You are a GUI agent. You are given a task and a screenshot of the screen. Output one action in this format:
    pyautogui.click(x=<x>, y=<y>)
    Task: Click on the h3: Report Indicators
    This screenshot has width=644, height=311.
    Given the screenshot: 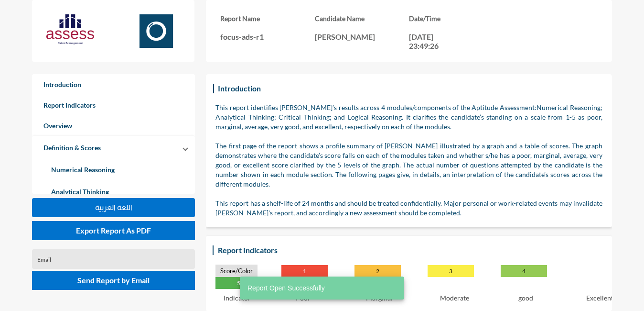 What is the action you would take?
    pyautogui.click(x=247, y=250)
    